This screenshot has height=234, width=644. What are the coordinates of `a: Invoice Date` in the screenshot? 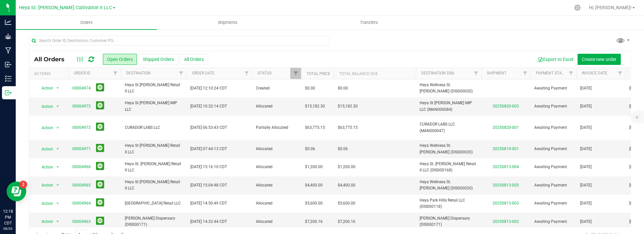 It's located at (594, 73).